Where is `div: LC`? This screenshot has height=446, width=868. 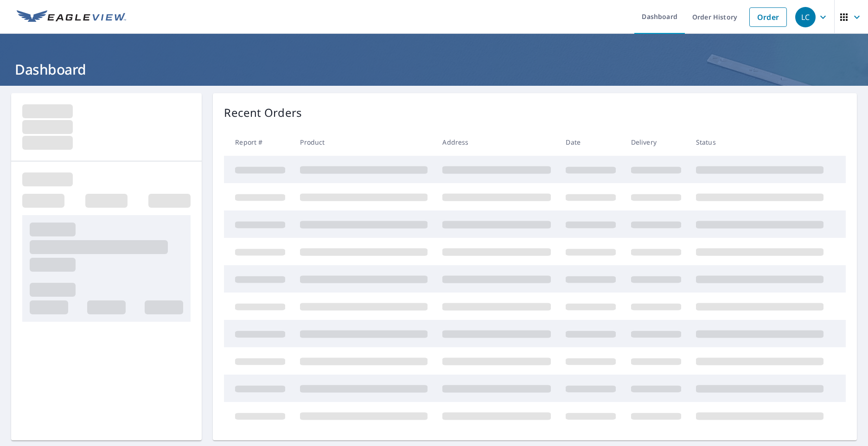 div: LC is located at coordinates (805, 17).